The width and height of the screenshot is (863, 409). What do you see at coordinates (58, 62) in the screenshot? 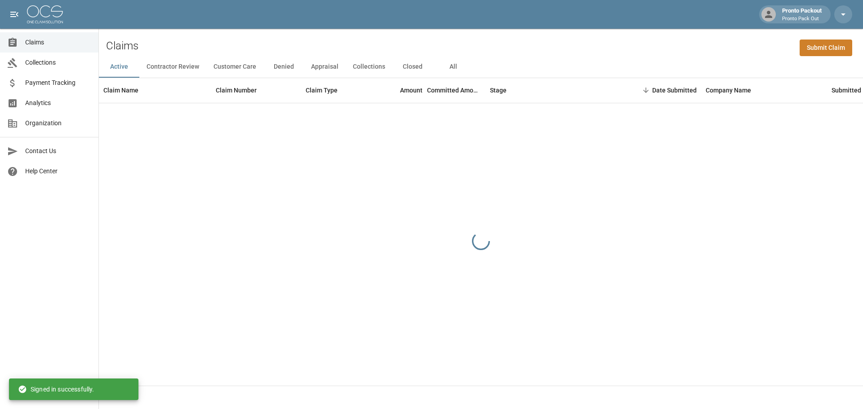
I see `span: Collections` at bounding box center [58, 62].